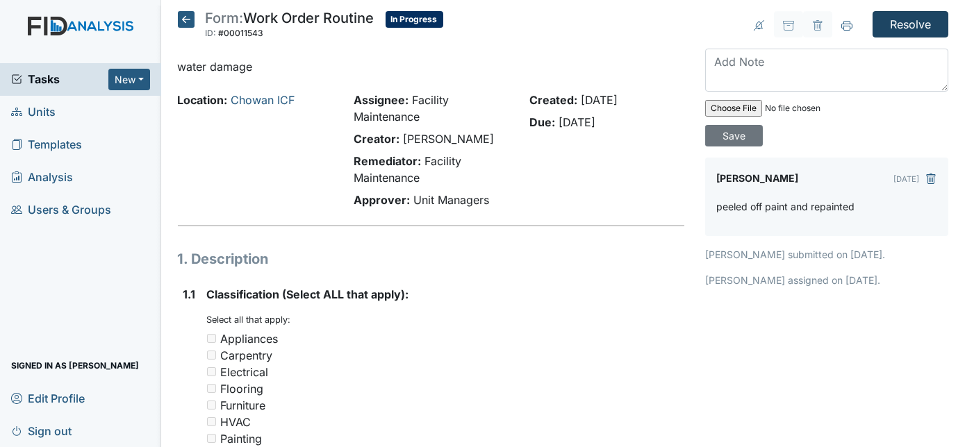  Describe the element at coordinates (242, 439) in the screenshot. I see `div: Painting` at that location.